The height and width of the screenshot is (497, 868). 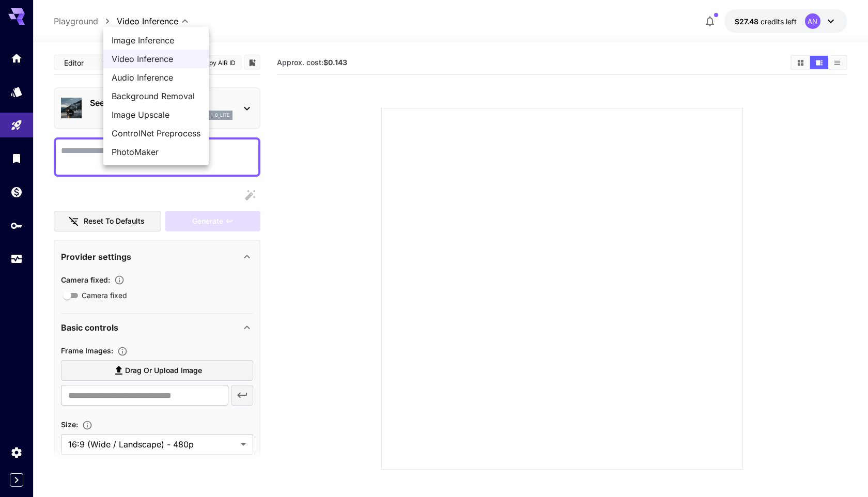 What do you see at coordinates (156, 59) in the screenshot?
I see `span: Video Inference` at bounding box center [156, 59].